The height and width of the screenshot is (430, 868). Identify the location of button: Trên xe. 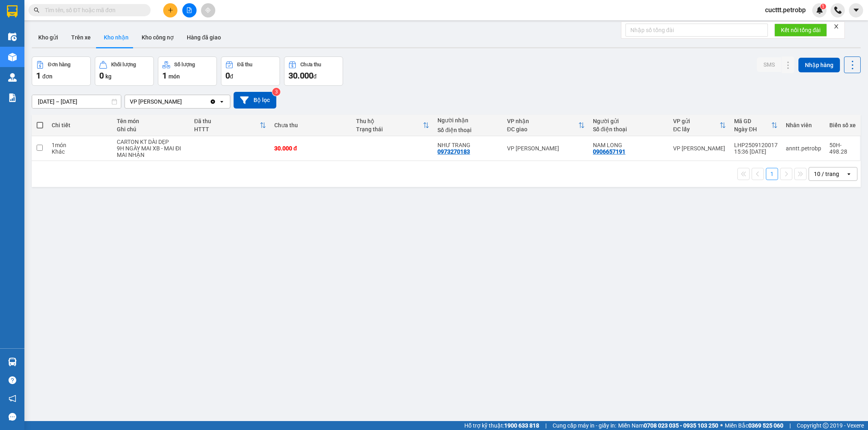
(81, 38).